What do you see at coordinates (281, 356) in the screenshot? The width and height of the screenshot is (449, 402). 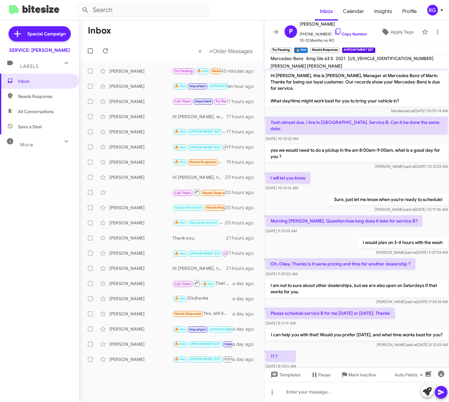 I see `p: 11 ?` at bounding box center [281, 356].